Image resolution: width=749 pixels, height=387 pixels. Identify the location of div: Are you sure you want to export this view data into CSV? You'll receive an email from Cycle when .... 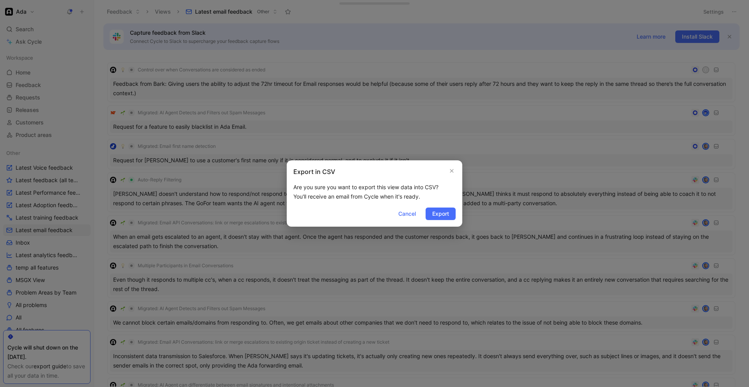
(374, 192).